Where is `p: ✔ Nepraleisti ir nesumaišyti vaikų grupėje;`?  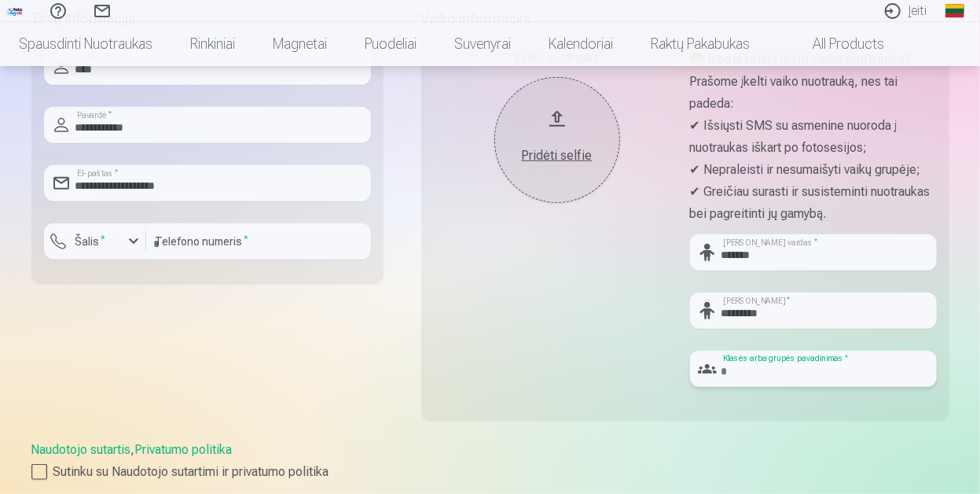 p: ✔ Nepraleisti ir nesumaišyti vaikų grupėje; is located at coordinates (813, 170).